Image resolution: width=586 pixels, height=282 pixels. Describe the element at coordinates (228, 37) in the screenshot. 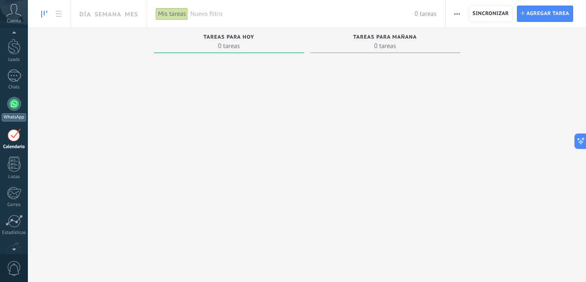

I see `span: Tareas para hoy` at that location.